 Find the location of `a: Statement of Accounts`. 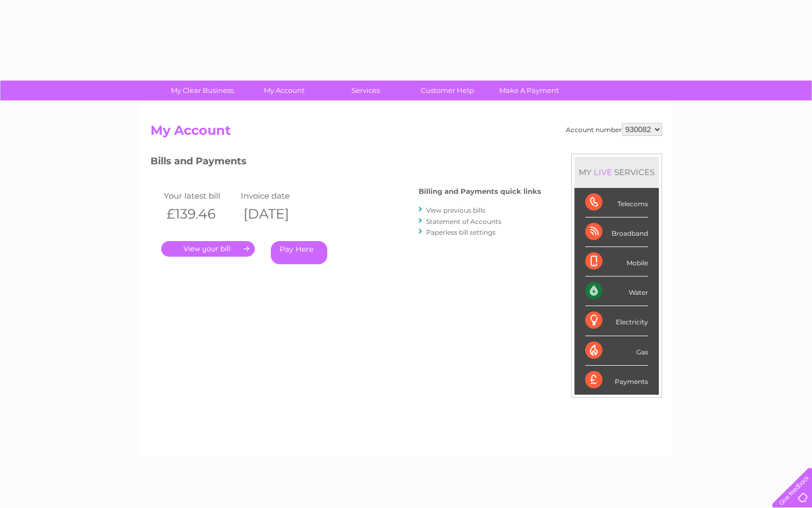

a: Statement of Accounts is located at coordinates (464, 221).